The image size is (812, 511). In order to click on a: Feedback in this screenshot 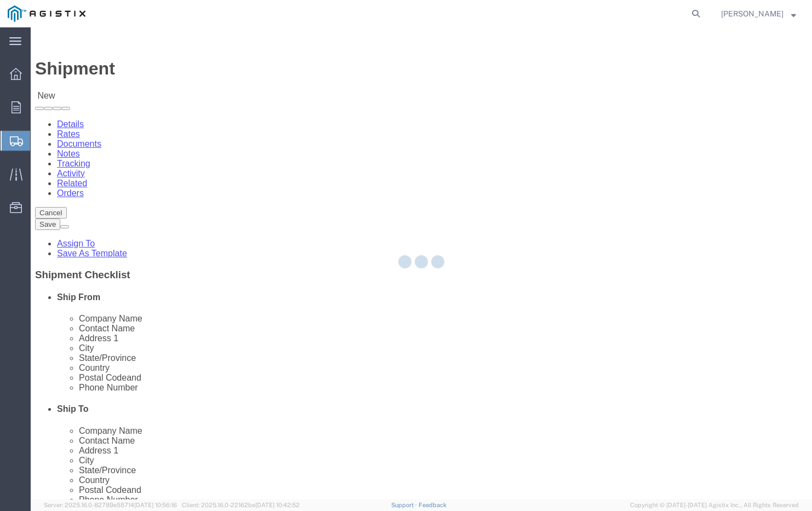, I will do `click(432, 505)`.